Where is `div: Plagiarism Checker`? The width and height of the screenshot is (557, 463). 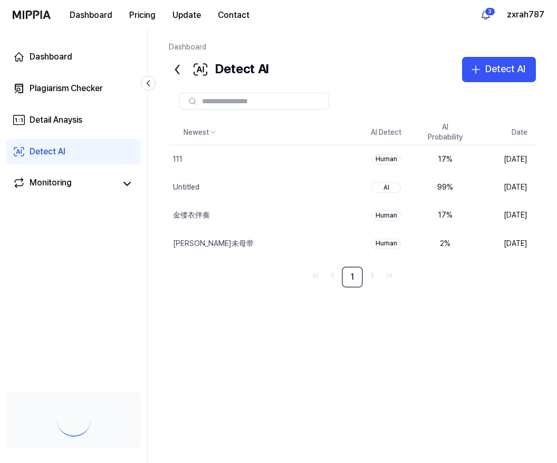 div: Plagiarism Checker is located at coordinates (66, 89).